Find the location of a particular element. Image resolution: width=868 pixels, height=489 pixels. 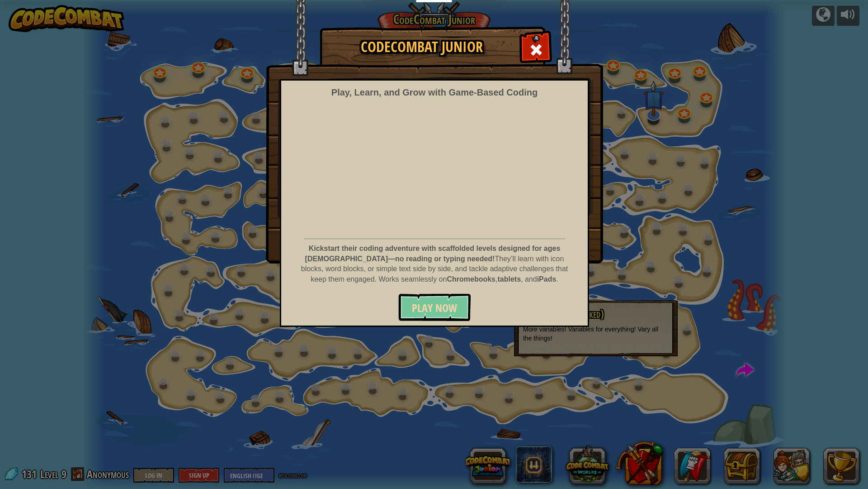

p: They’ll learn with icon blocks, word blocks, or simple text side by side, and tackle adaptive cha... is located at coordinates (435, 264).